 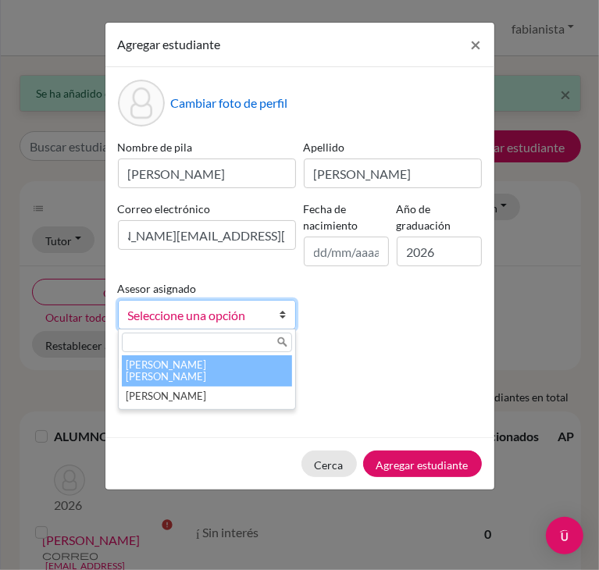 I want to click on font: Nombre de pila, so click(x=155, y=147).